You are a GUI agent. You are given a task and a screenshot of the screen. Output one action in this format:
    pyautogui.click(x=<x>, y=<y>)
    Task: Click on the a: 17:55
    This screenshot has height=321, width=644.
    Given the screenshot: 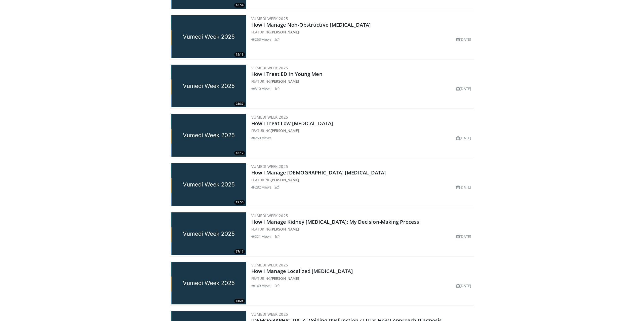 What is the action you would take?
    pyautogui.click(x=209, y=184)
    